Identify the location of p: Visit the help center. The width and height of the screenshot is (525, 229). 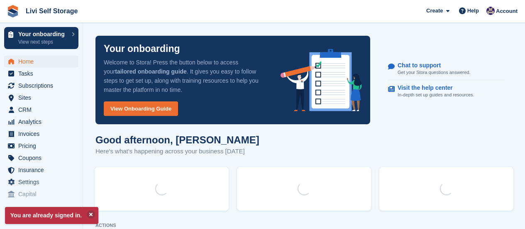
(433, 88).